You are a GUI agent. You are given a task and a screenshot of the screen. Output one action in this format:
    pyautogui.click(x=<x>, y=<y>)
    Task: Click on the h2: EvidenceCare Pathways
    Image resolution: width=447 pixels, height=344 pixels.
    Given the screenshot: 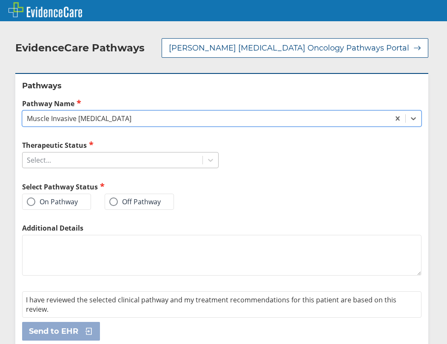 What is the action you would take?
    pyautogui.click(x=80, y=48)
    